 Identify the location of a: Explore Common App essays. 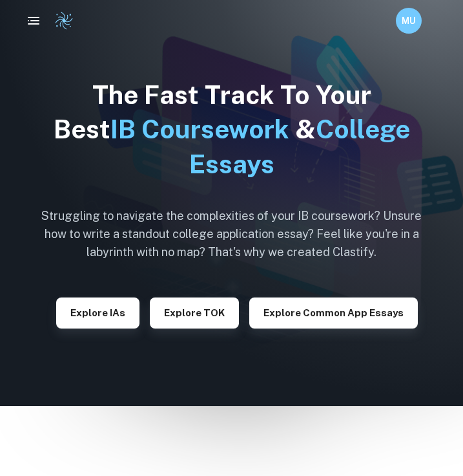
(334, 312).